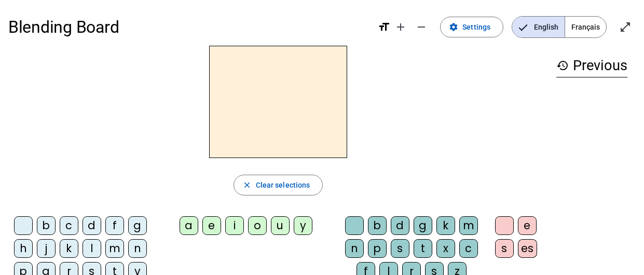  Describe the element at coordinates (422, 27) in the screenshot. I see `mat-icon: remove` at that location.